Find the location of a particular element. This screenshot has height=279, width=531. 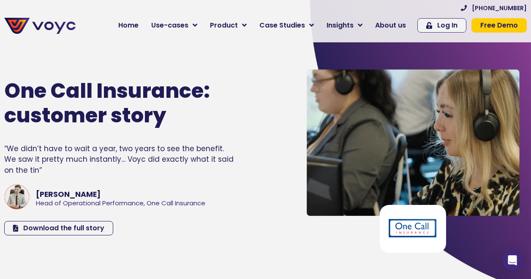

span: Log In is located at coordinates (448, 25).